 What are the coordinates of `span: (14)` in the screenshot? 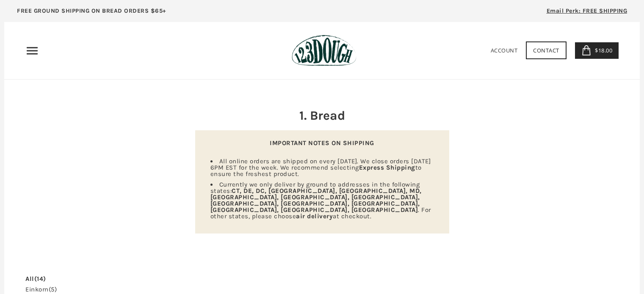 It's located at (40, 279).